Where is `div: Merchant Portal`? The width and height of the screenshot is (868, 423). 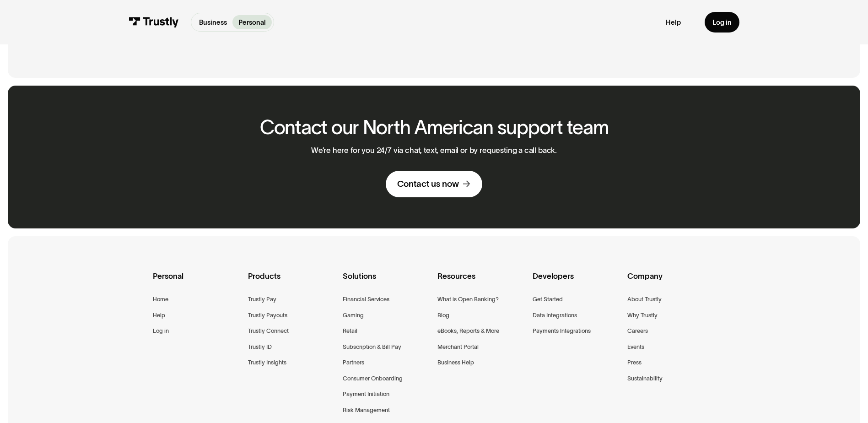
div: Merchant Portal is located at coordinates (458, 347).